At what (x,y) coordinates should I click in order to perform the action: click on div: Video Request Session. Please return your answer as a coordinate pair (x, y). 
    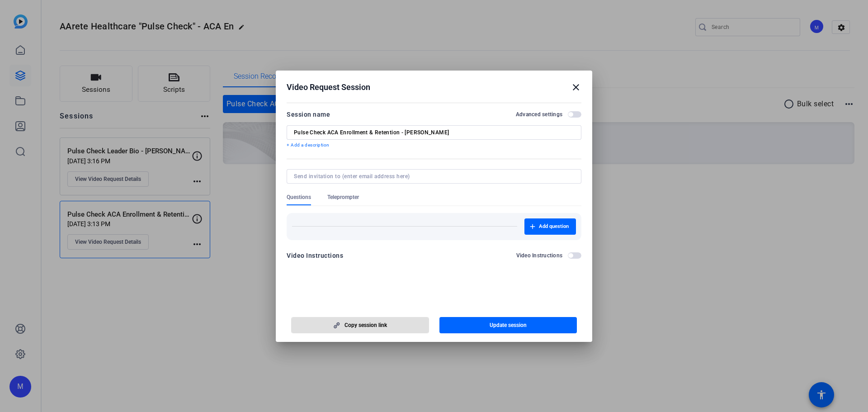
    Looking at the image, I should click on (434, 87).